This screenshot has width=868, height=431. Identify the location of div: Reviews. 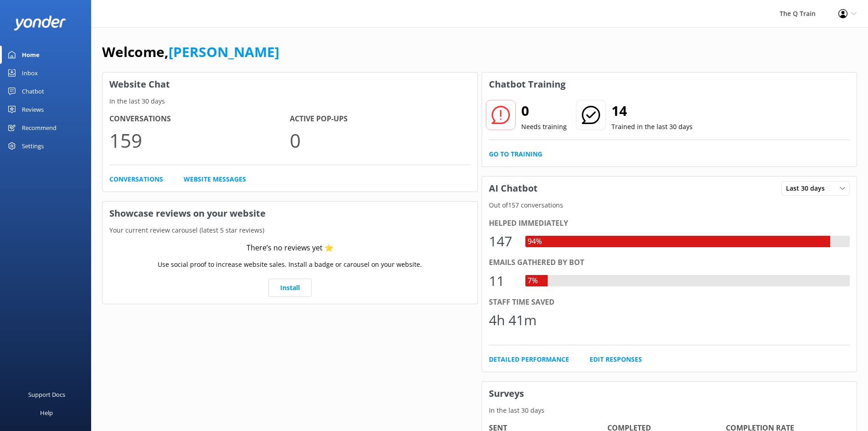
(33, 109).